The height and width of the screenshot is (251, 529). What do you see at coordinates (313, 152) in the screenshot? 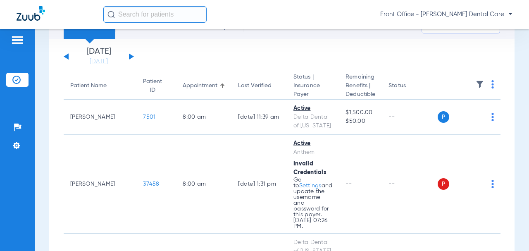
I see `div: Anthem` at bounding box center [313, 152].